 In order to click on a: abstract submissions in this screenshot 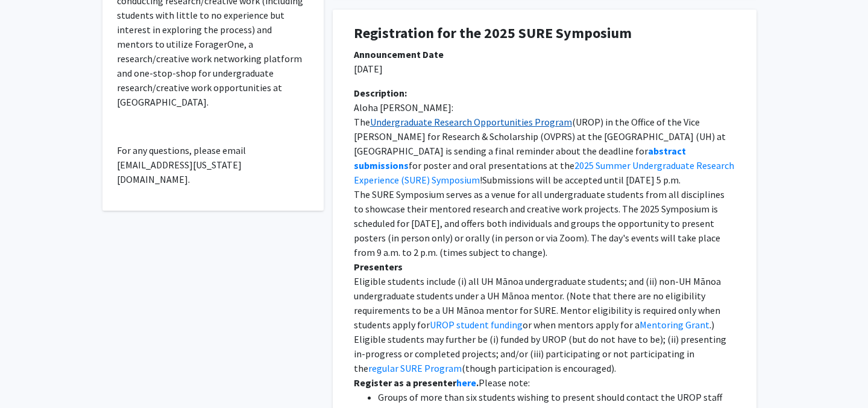, I will do `click(521, 158)`.